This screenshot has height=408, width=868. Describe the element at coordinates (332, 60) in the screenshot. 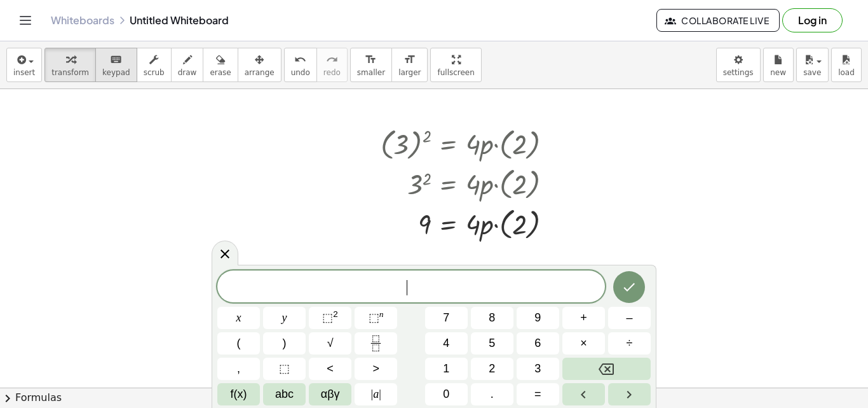

I see `i: redo` at that location.